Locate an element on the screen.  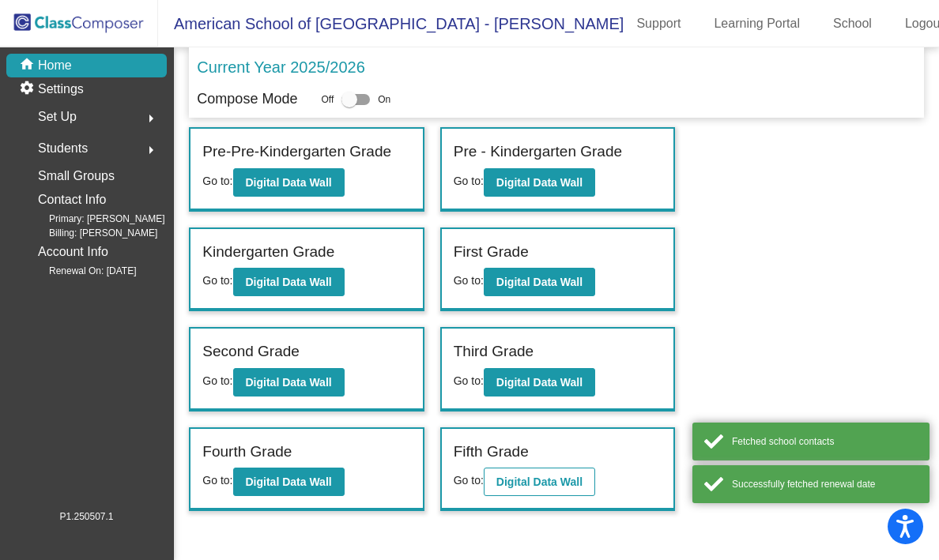
p: Settings is located at coordinates (61, 89).